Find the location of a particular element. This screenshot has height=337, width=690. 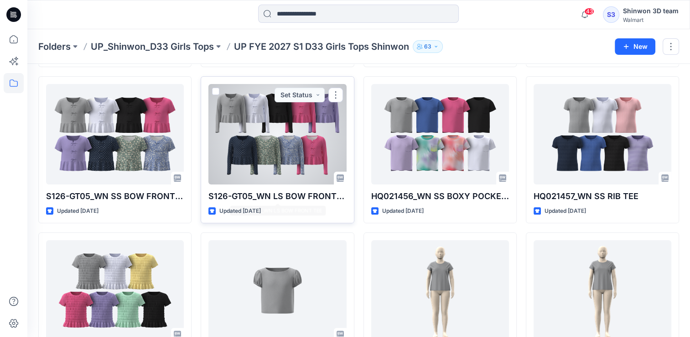

a: Folders is located at coordinates (54, 47).